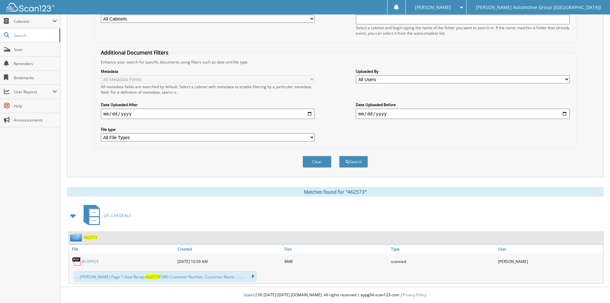 This screenshot has width=610, height=303. Describe the element at coordinates (90, 261) in the screenshot. I see `a: IN OFFICE` at that location.